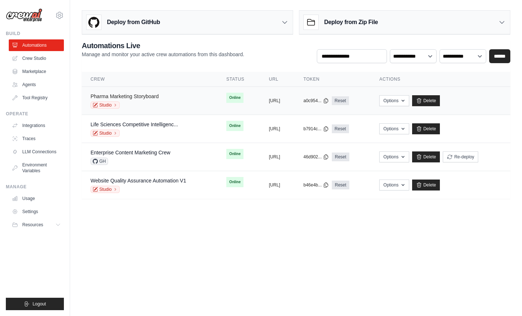 The image size is (522, 316). Describe the element at coordinates (94, 22) in the screenshot. I see `img: GitHub Logo` at that location.